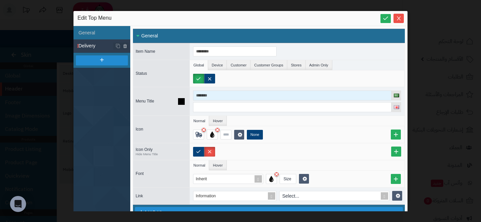  What do you see at coordinates (139, 196) in the screenshot?
I see `span: Link` at bounding box center [139, 196].